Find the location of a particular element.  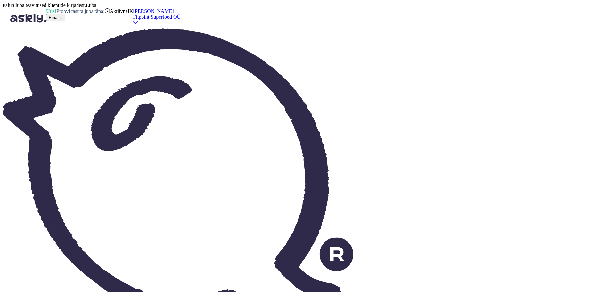

button: Emailid is located at coordinates (56, 17).